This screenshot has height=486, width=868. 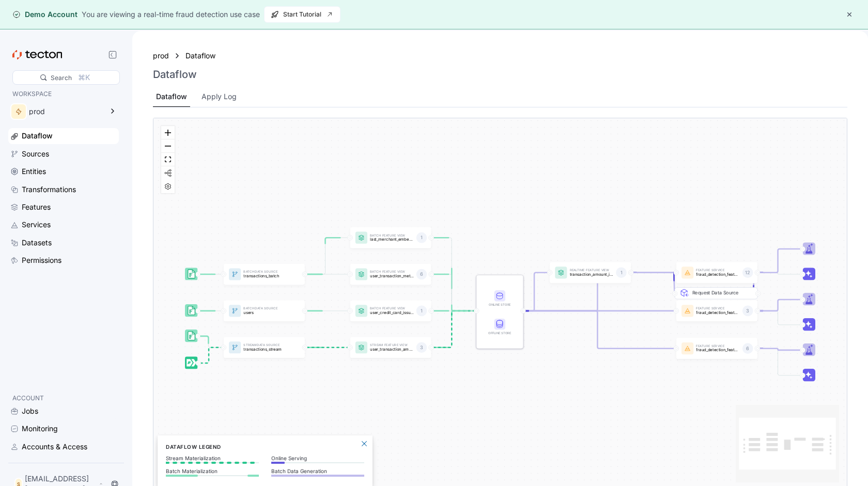 What do you see at coordinates (35, 154) in the screenshot?
I see `div: Sources` at bounding box center [35, 154].